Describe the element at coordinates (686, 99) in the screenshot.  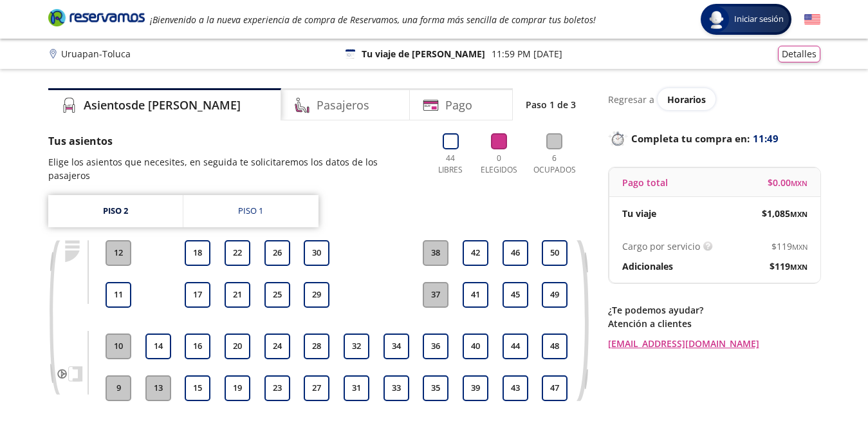
I see `span: Horarios` at that location.